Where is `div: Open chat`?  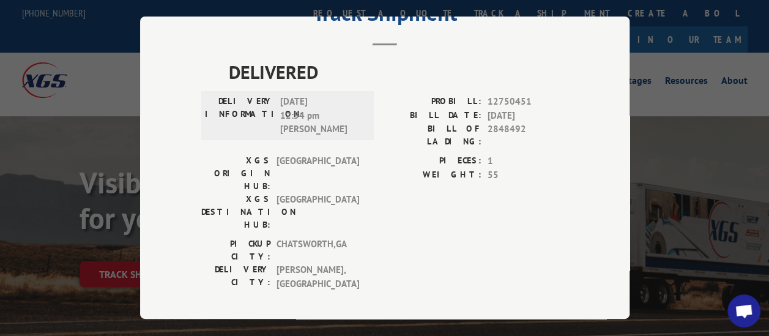 div: Open chat is located at coordinates (744, 311).